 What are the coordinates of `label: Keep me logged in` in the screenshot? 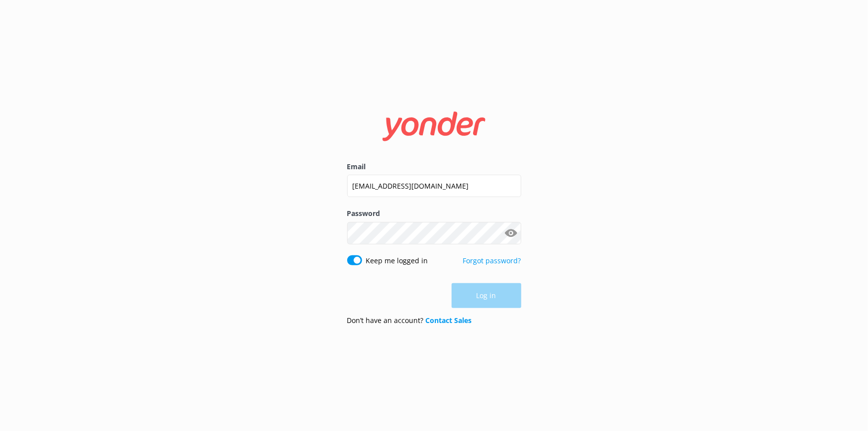 It's located at (397, 261).